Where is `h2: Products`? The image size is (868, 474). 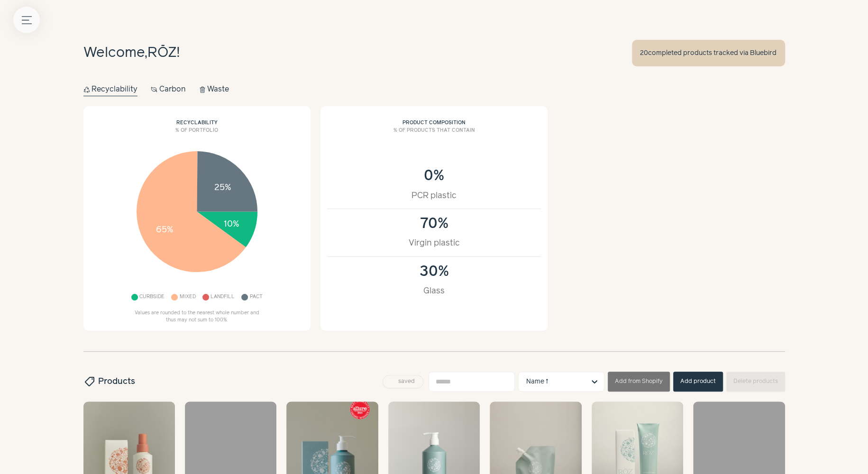
h2: Products is located at coordinates (109, 382).